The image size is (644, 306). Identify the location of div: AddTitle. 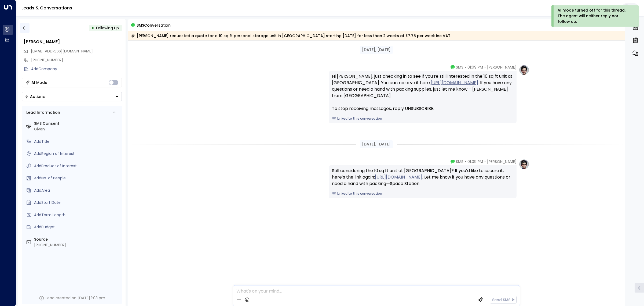
(77, 141).